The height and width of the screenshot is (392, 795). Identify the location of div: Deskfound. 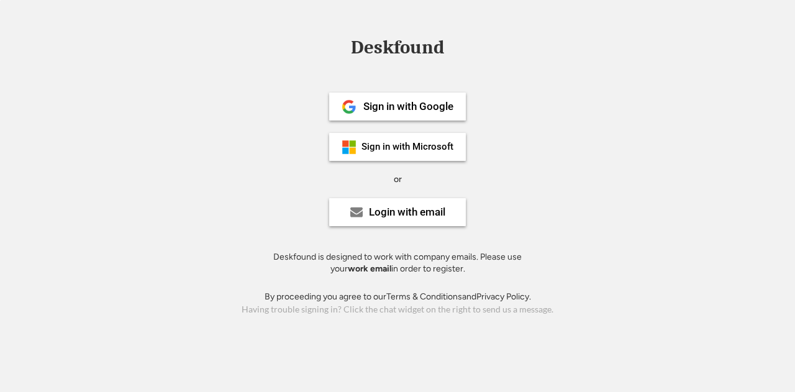
(398, 47).